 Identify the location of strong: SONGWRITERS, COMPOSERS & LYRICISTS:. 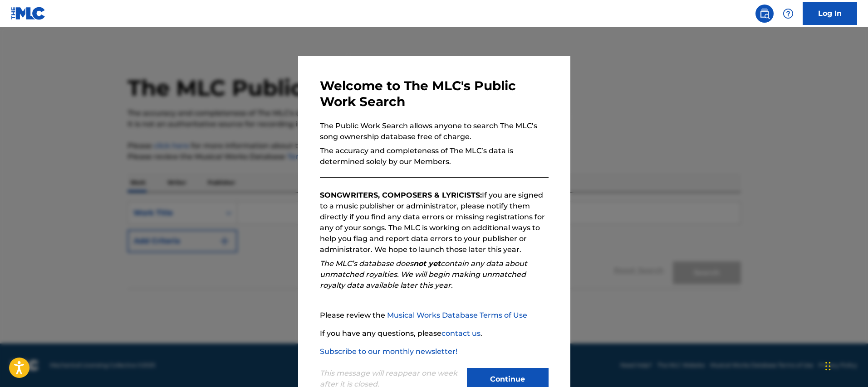
(400, 195).